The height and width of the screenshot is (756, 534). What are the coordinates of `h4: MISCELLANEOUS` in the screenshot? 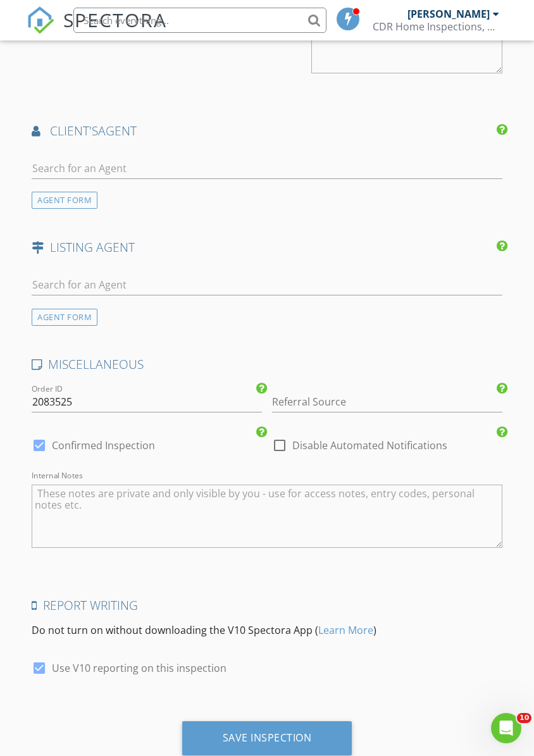 It's located at (267, 365).